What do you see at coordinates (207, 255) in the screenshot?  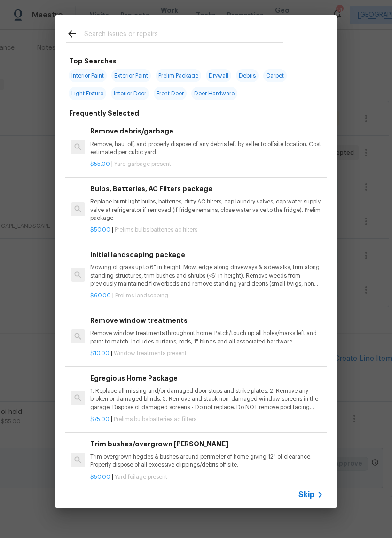 I see `h6: Initial landscaping package` at bounding box center [207, 255].